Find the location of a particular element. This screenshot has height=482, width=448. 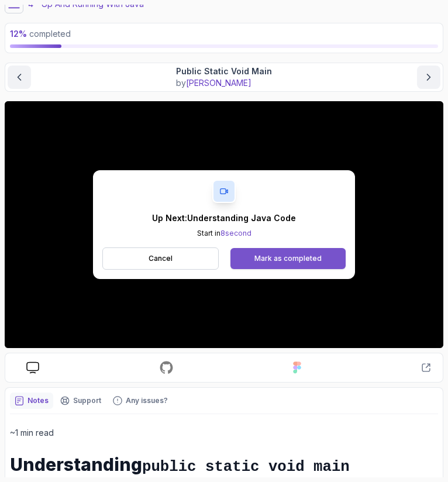

p: Up Next: Understanding Java Code is located at coordinates (224, 218).